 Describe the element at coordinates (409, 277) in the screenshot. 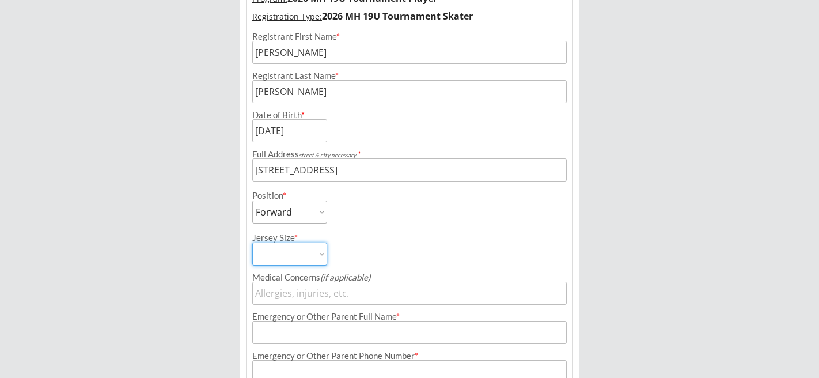

I see `div: Medical Concerns` at that location.